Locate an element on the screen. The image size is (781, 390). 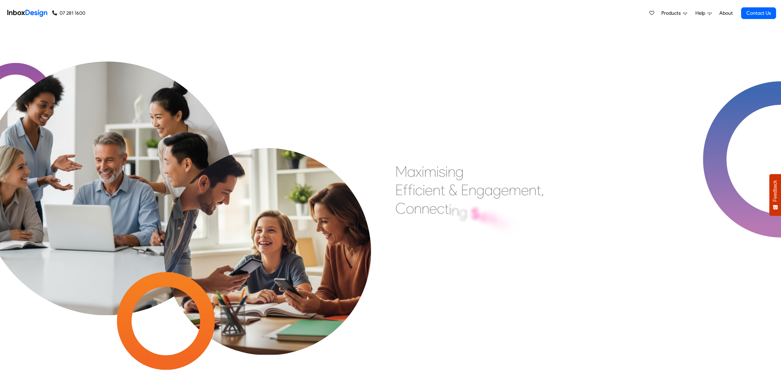
span: Feedback is located at coordinates (775, 191).